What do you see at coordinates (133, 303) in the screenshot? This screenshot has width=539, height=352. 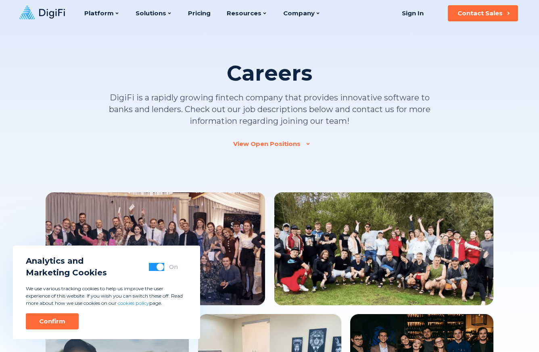 I see `a: cookies policy` at bounding box center [133, 303].